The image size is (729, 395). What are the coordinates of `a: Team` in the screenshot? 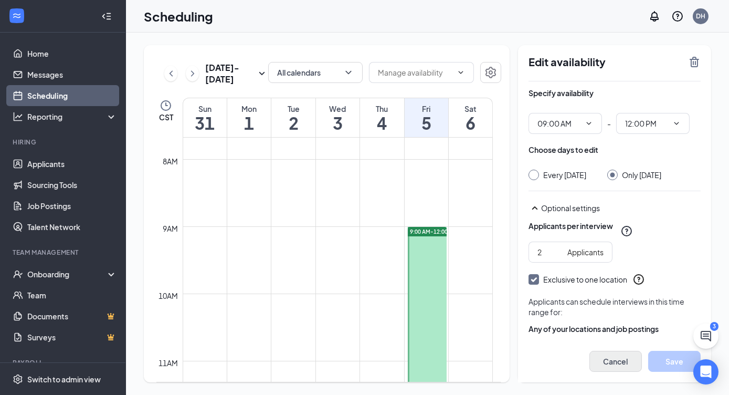 It's located at (72, 295).